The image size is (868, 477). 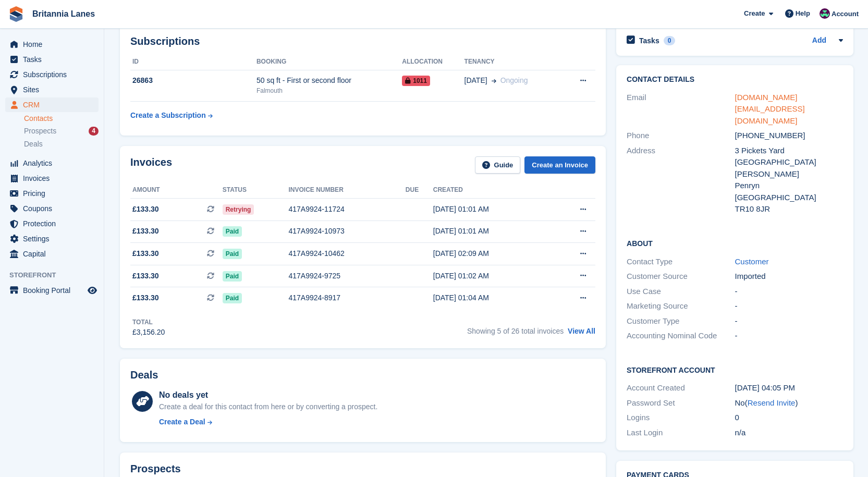 What do you see at coordinates (803, 13) in the screenshot?
I see `span: Help` at bounding box center [803, 13].